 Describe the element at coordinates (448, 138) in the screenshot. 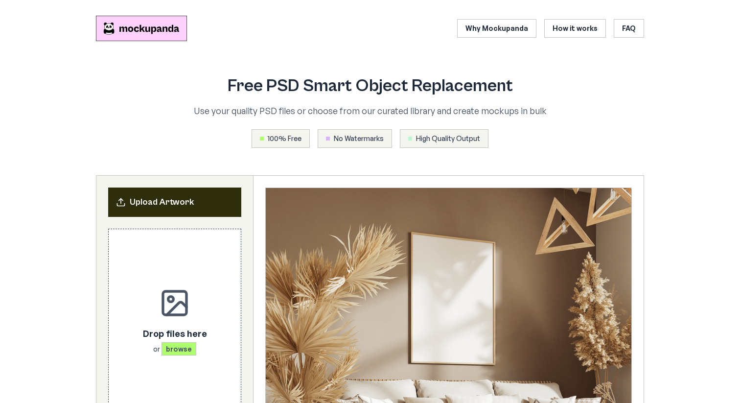

I see `span: High Quality Output` at that location.